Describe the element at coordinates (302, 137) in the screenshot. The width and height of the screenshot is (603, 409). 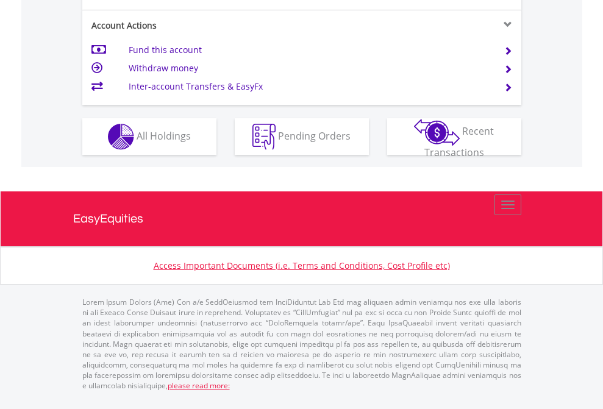
I see `button: Pending Orders` at that location.